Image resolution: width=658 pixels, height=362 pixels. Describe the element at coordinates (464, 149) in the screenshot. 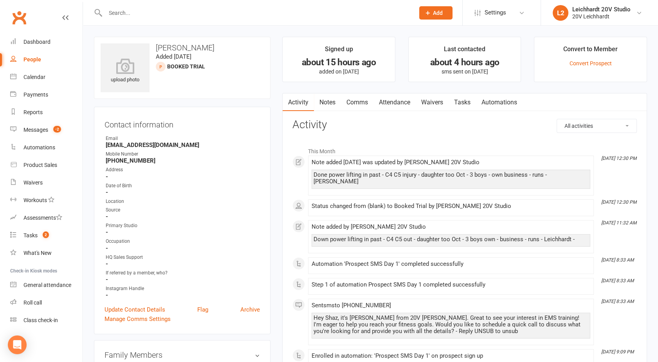

I see `li: This Month` at that location.